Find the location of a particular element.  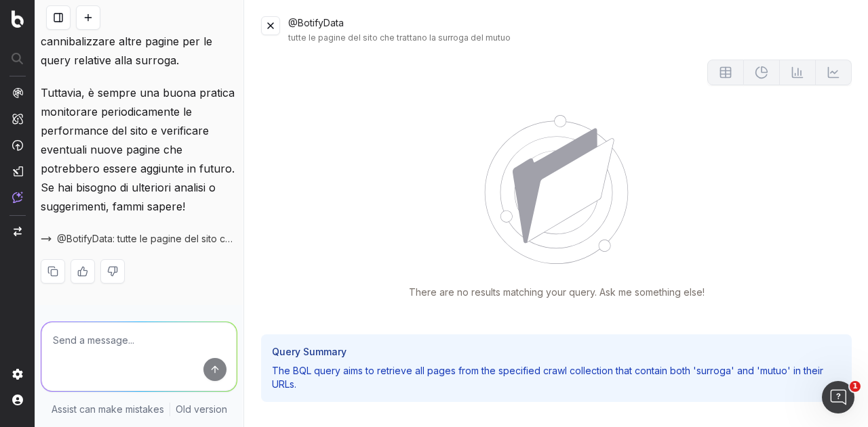

img: Assist is located at coordinates (18, 197).